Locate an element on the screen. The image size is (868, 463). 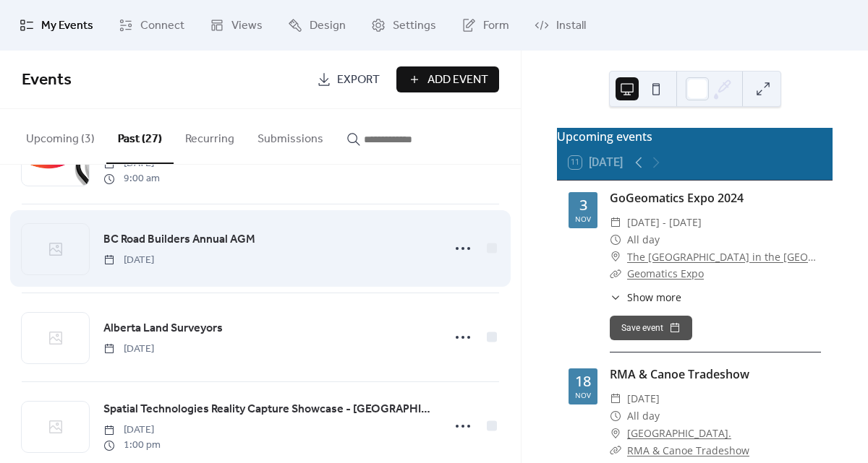
button: Upcoming (3) is located at coordinates (60, 136).